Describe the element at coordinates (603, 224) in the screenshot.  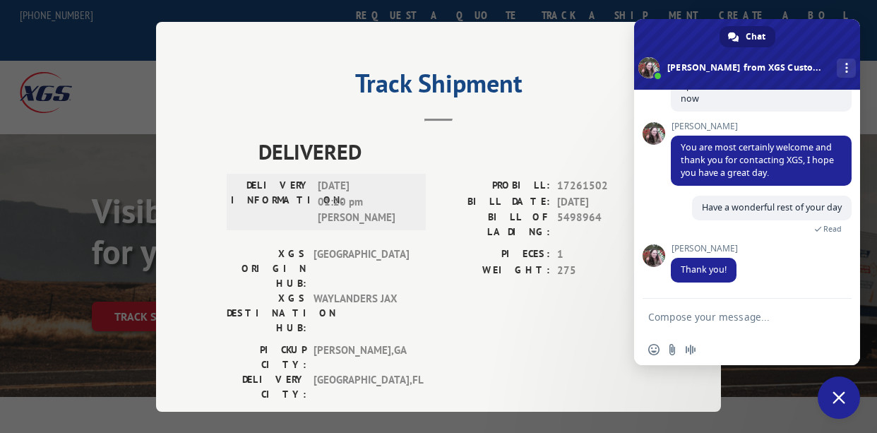
I see `span: 5498964` at that location.